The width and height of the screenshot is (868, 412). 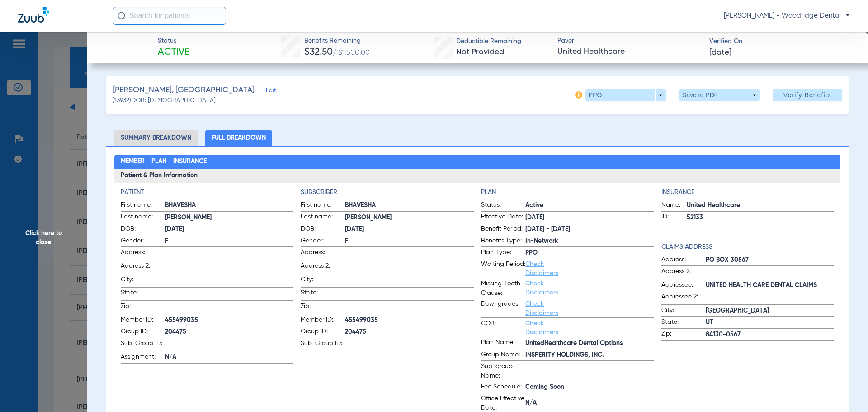 I want to click on span: Plan Type:, so click(x=504, y=253).